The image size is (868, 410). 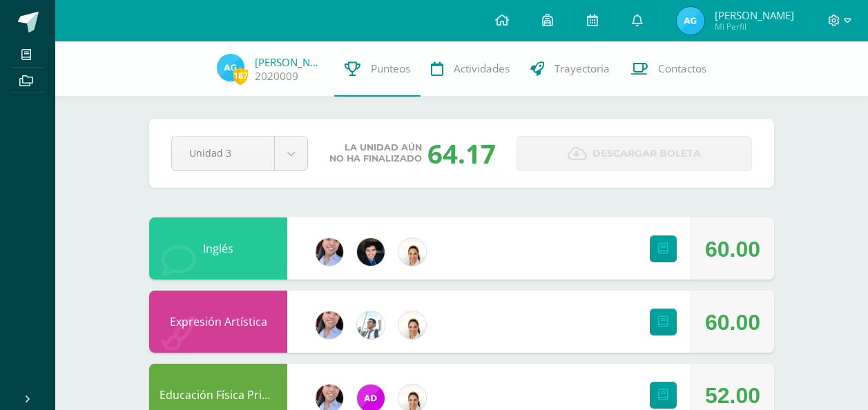 I want to click on a: 2020009, so click(x=277, y=76).